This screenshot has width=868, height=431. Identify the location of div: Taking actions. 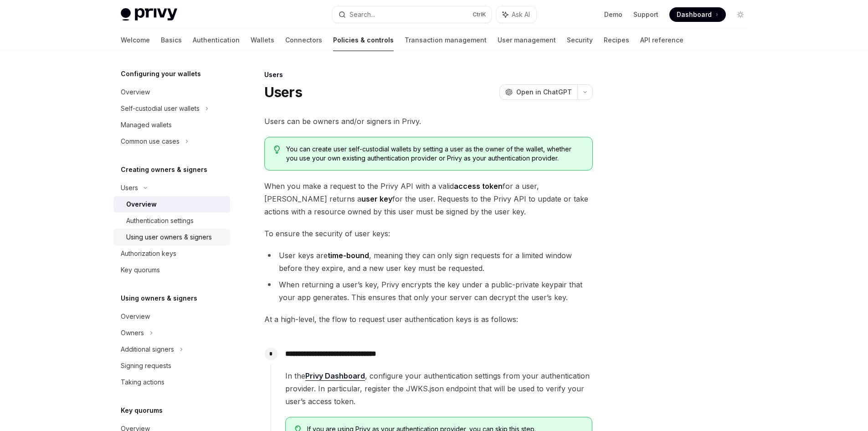
(143, 383).